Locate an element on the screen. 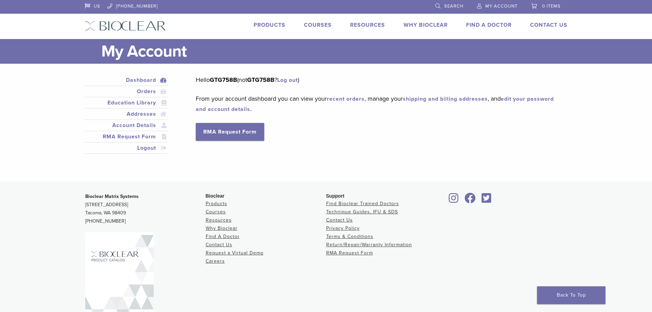  span: Support is located at coordinates (335, 196).